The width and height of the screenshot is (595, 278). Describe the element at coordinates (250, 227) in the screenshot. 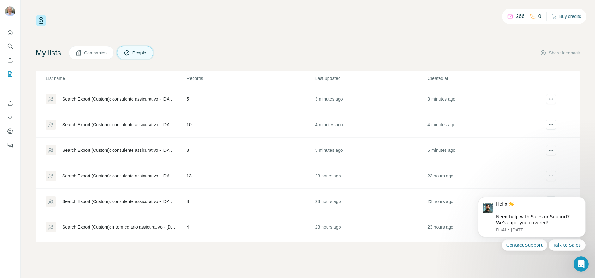

I see `td: 4` at that location.